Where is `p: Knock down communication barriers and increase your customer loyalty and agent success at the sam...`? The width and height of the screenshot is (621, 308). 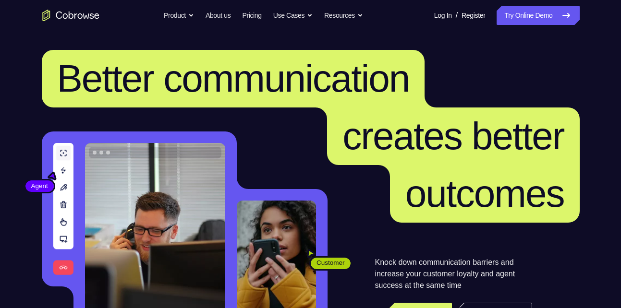
p: Knock down communication barriers and increase your customer loyalty and agent success at the sam... is located at coordinates (453, 274).